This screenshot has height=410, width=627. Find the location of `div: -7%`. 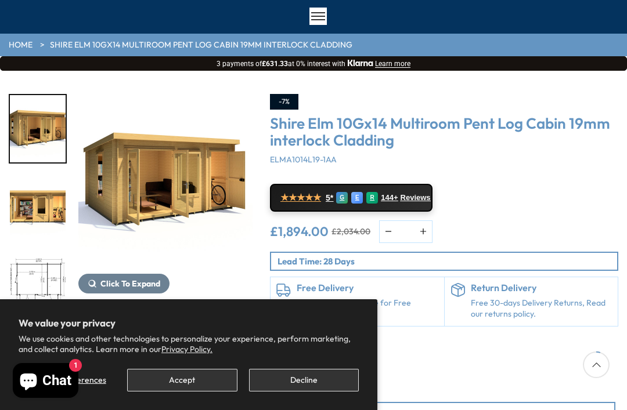

div: -7% is located at coordinates (284, 102).